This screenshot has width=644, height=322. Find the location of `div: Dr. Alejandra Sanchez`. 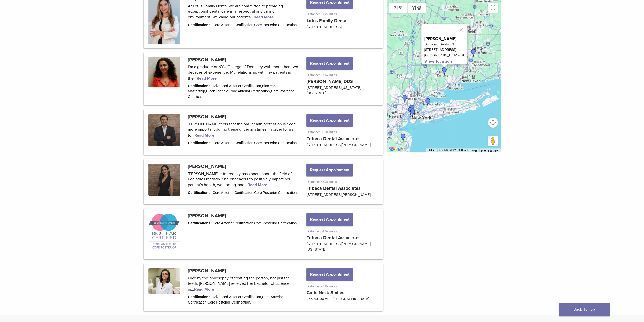

div: Dr. Alejandra Sanchez is located at coordinates (405, 99).